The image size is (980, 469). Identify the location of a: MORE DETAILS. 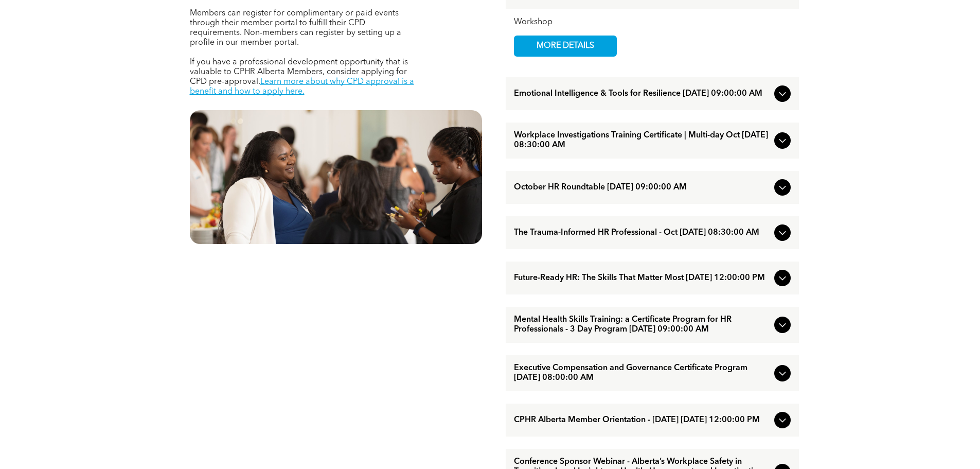
(565, 45).